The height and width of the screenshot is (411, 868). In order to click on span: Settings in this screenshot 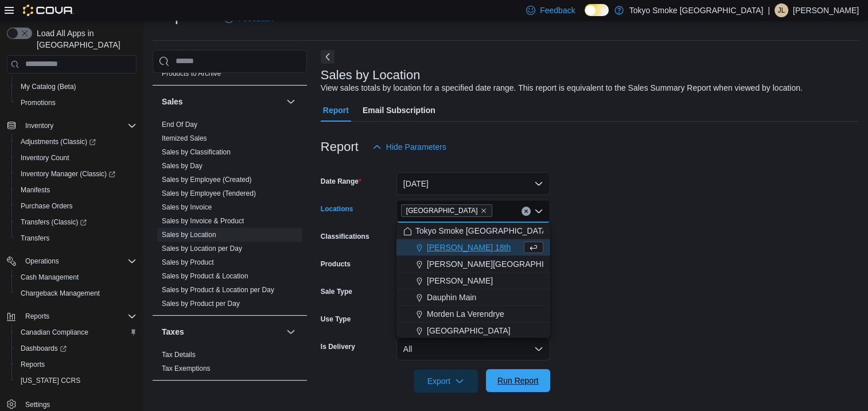, I will do `click(79, 404)`.